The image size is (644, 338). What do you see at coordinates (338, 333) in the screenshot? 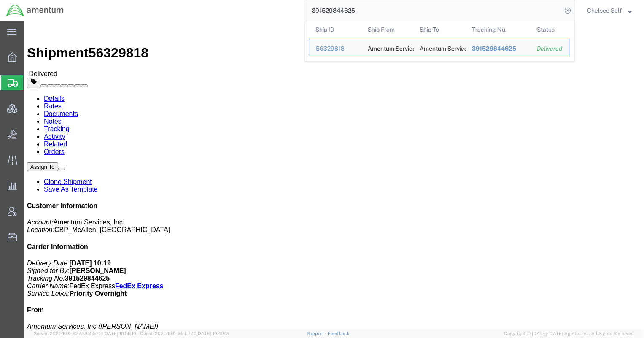
I see `a: Feedback` at bounding box center [338, 333].